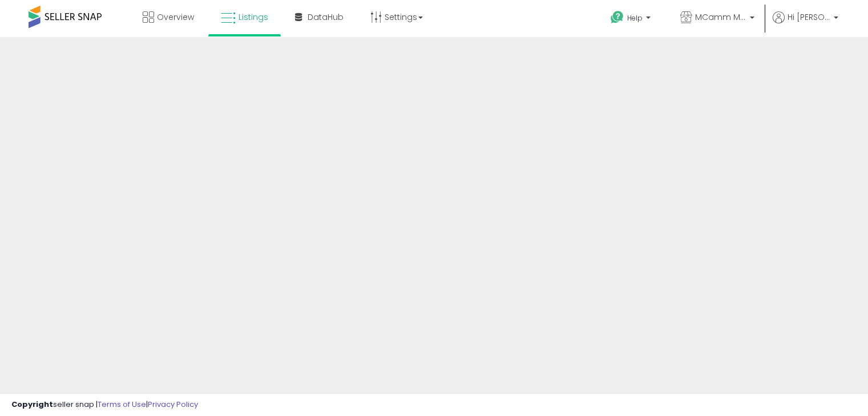 Image resolution: width=868 pixels, height=416 pixels. Describe the element at coordinates (635, 18) in the screenshot. I see `span: Help` at that location.